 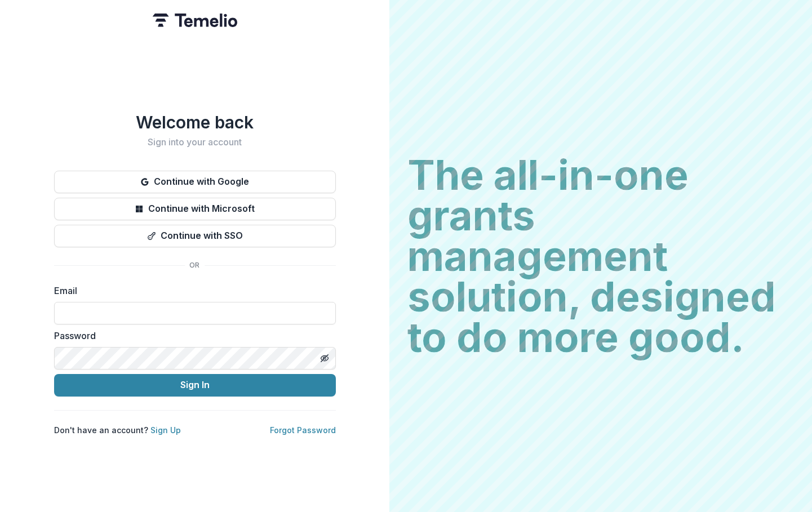 I want to click on img: Temelio, so click(x=195, y=21).